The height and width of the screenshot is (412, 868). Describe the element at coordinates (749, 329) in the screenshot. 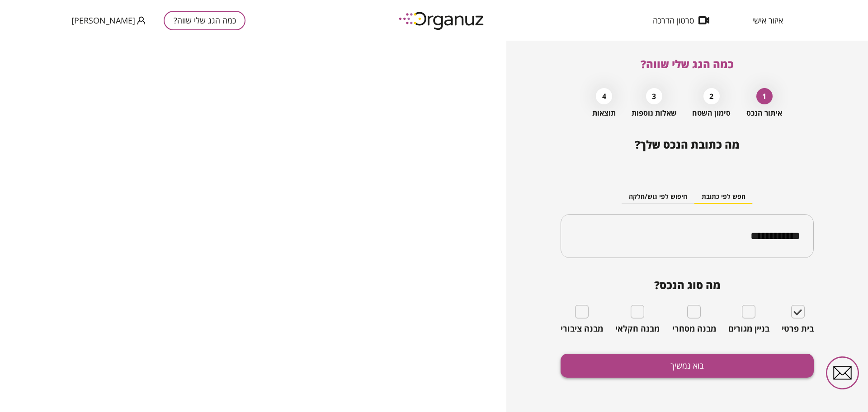

I see `span: בניין מגורים` at that location.